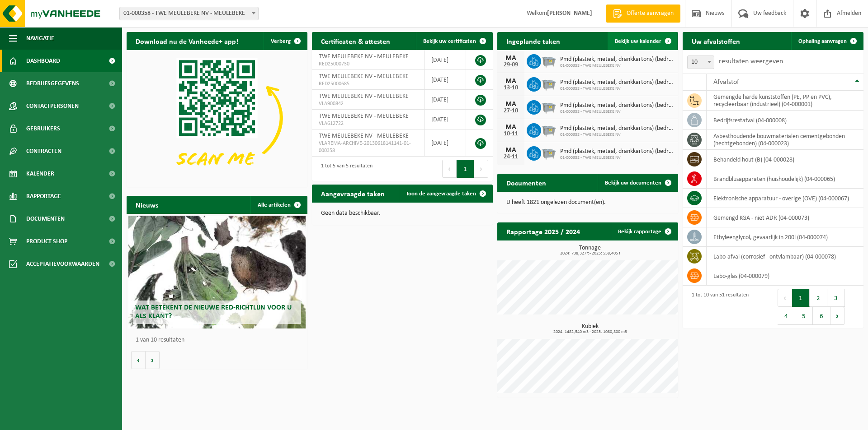  What do you see at coordinates (785, 199) in the screenshot?
I see `td: elektronische apparatuur - overige (OVE) (04-000067)` at bounding box center [785, 199].